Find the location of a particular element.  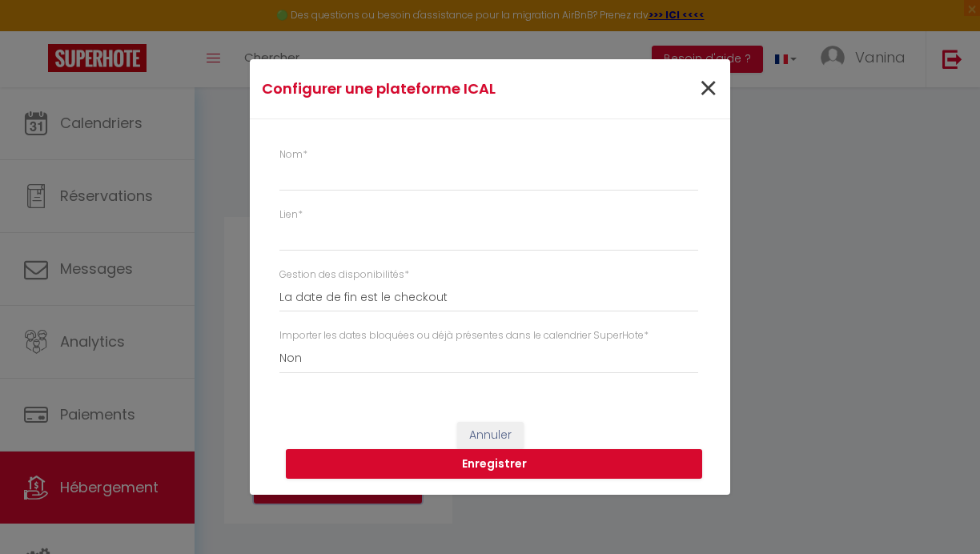

label: Nom is located at coordinates (294, 155).